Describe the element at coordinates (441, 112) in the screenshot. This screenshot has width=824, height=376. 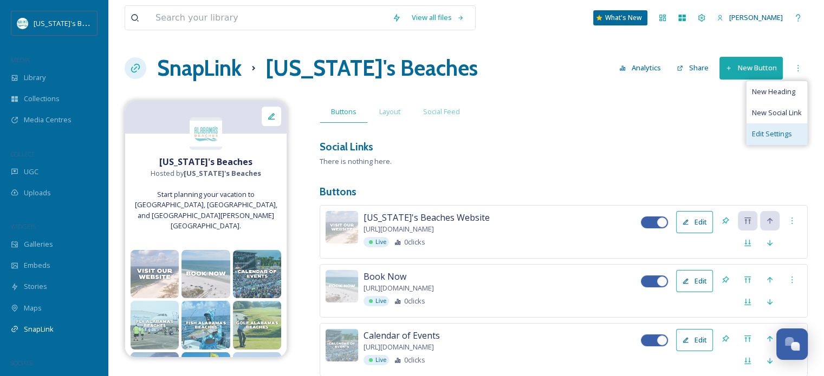
I see `span: Social Feed` at that location.